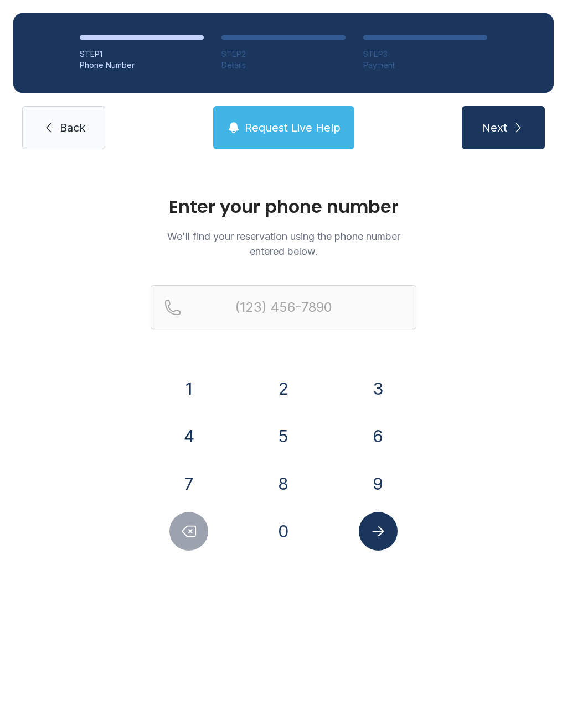  What do you see at coordinates (188, 484) in the screenshot?
I see `button: 7` at bounding box center [188, 484].